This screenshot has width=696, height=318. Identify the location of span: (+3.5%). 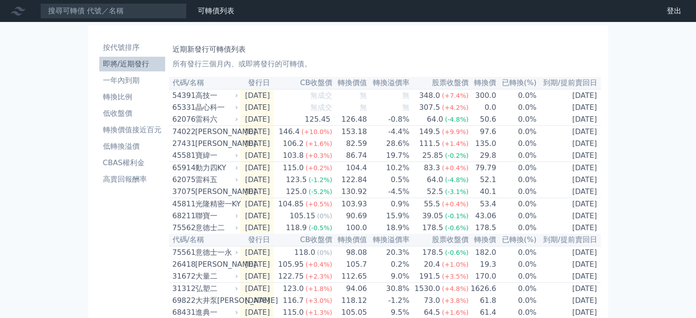
(455, 276).